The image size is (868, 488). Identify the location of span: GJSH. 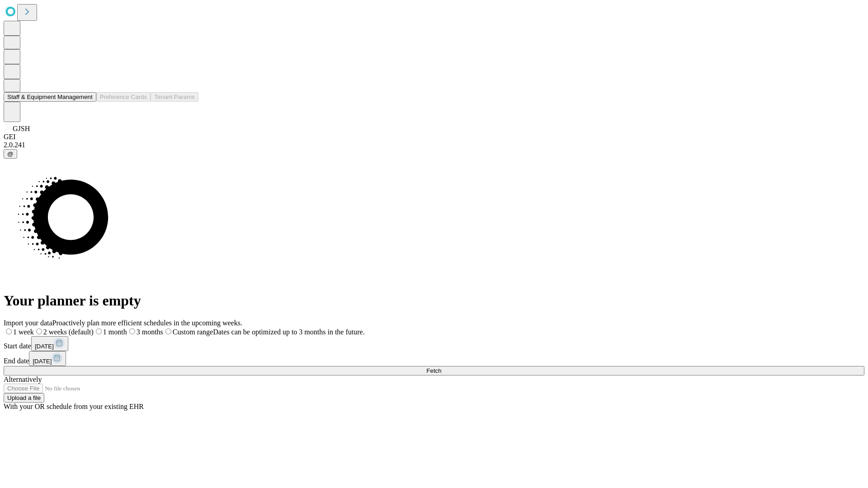
(21, 129).